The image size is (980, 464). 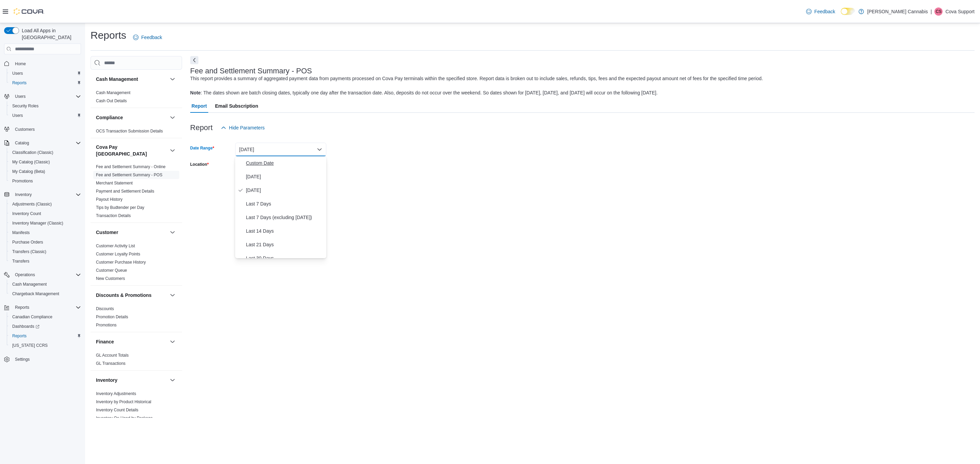 I want to click on h3: Fee and Settlement Summary - POS, so click(x=251, y=71).